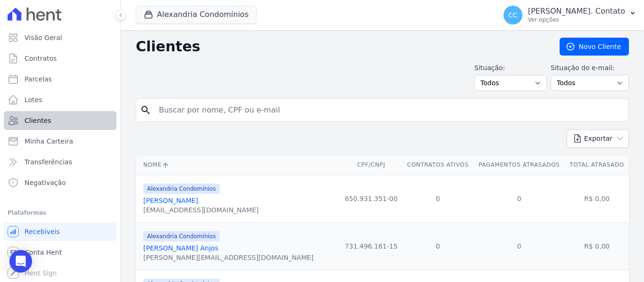  I want to click on div: Open Intercom Messenger, so click(21, 261).